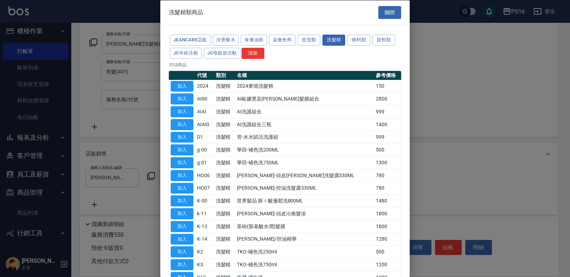  Describe the element at coordinates (384, 40) in the screenshot. I see `button: 資料類` at that location.